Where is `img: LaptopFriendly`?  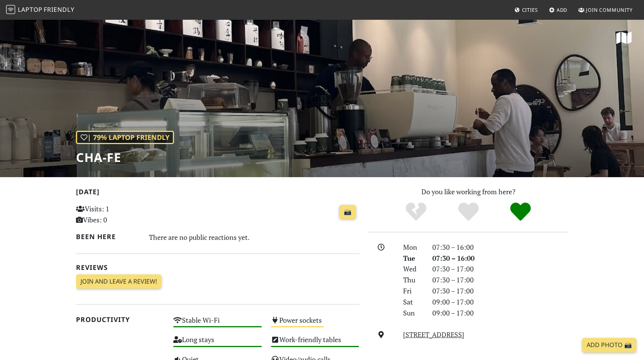 img: LaptopFriendly is located at coordinates (10, 9).